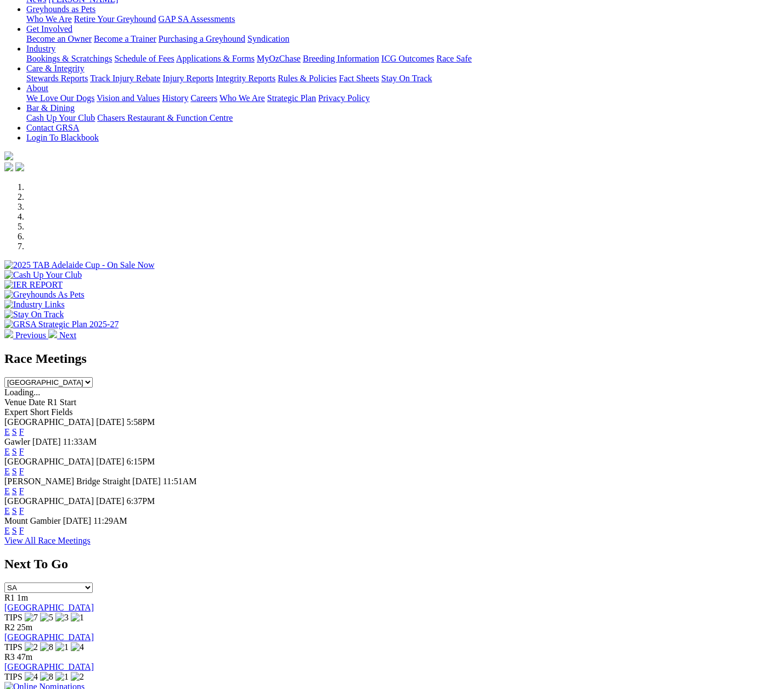  What do you see at coordinates (57, 78) in the screenshot?
I see `a: Stewards Reports` at bounding box center [57, 78].